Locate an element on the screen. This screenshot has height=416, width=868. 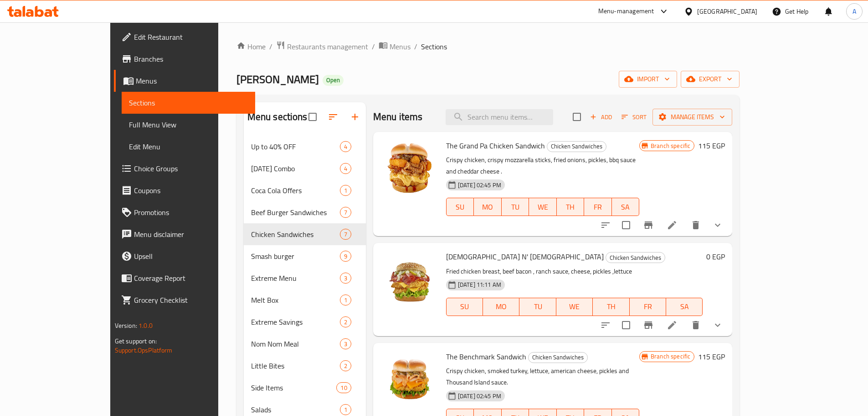
button: SA is located at coordinates (685, 306).